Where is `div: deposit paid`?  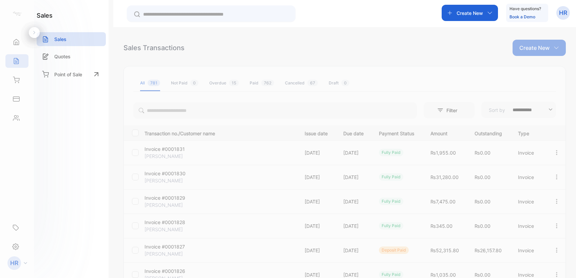 div: deposit paid is located at coordinates (394, 250).